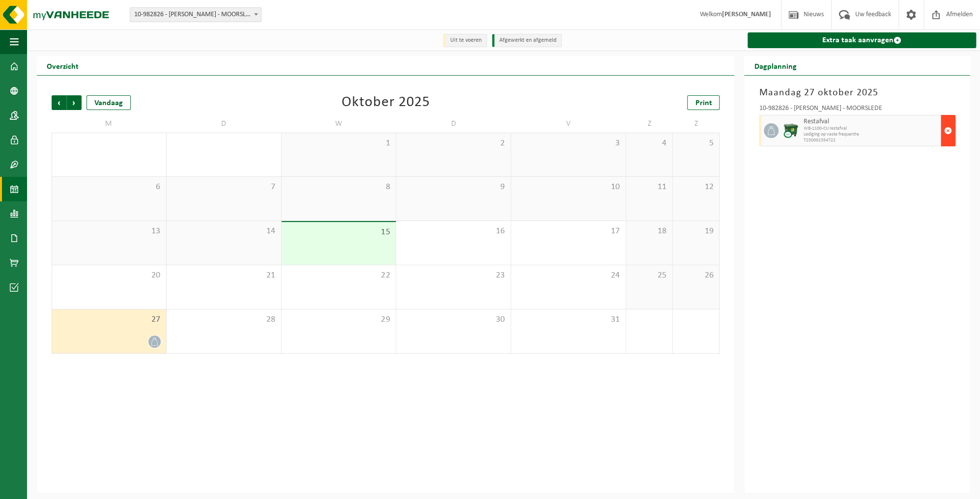 The height and width of the screenshot is (499, 980). What do you see at coordinates (453, 231) in the screenshot?
I see `span: 16` at bounding box center [453, 231].